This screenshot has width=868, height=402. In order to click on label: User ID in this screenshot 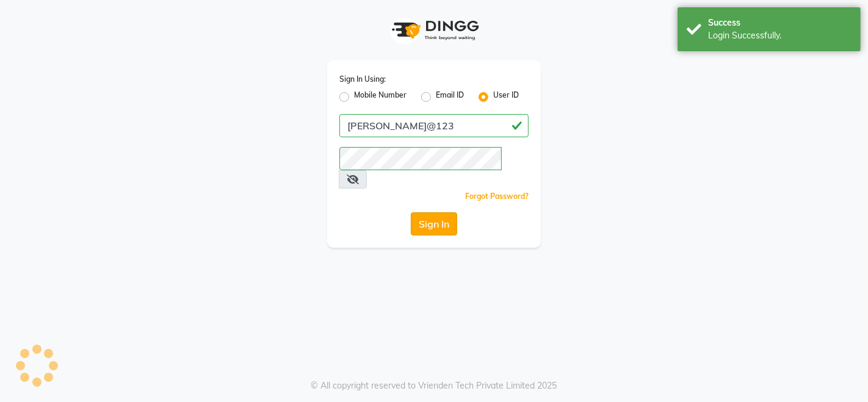, I will do `click(506, 97)`.